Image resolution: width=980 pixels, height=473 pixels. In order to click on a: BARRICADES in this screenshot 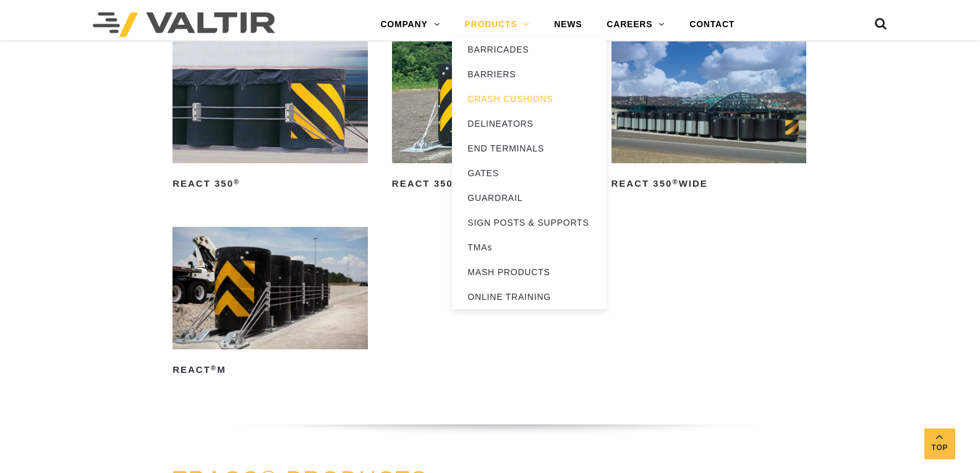, I will do `click(530, 49)`.